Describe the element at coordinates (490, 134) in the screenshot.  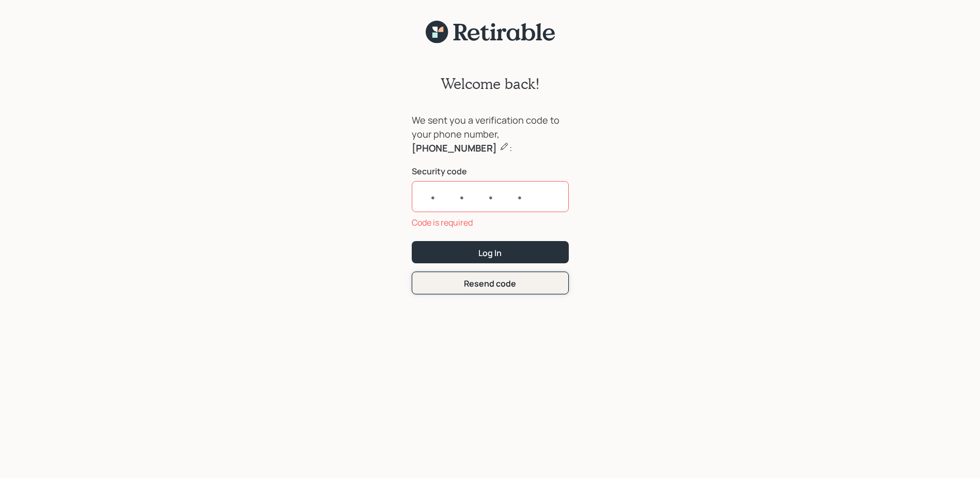
I see `div: We sent you a verification code to your phone number, :` at that location.